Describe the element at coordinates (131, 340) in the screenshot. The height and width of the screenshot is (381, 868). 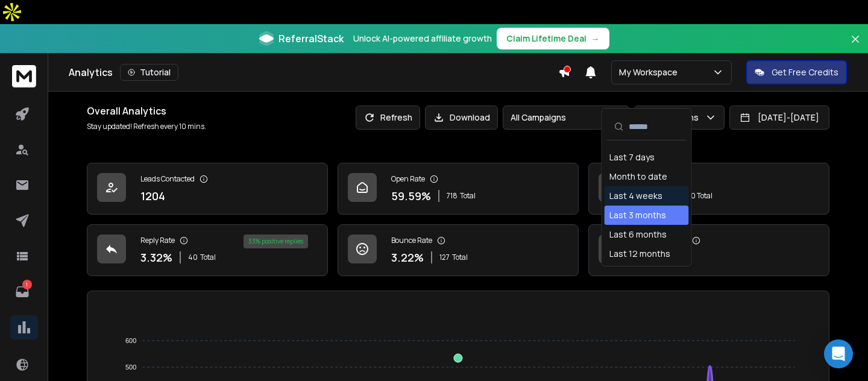
I see `tspan: 600` at that location.